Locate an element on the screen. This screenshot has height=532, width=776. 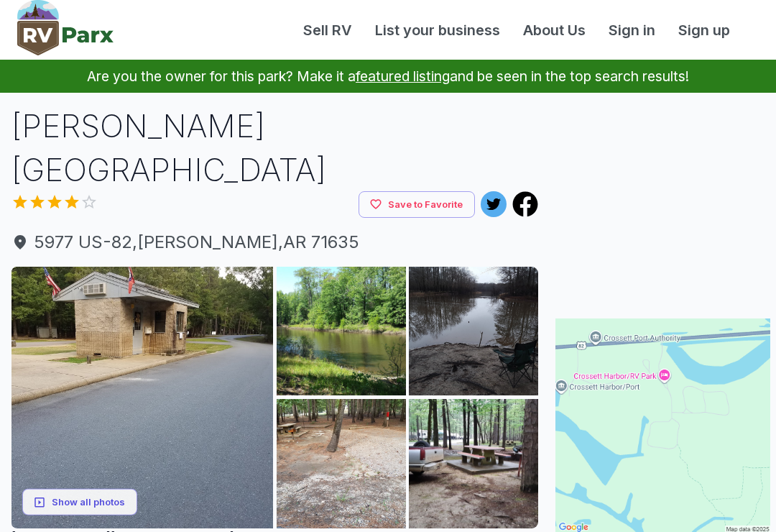
a: About Us is located at coordinates (554, 30).